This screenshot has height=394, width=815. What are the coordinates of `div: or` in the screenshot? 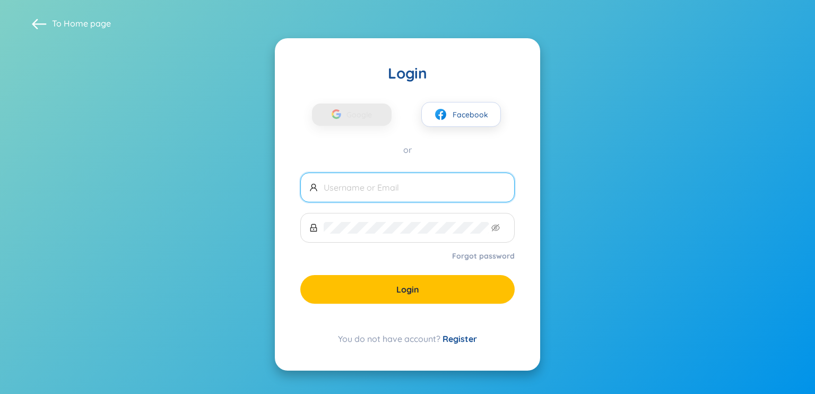 It's located at (407, 150).